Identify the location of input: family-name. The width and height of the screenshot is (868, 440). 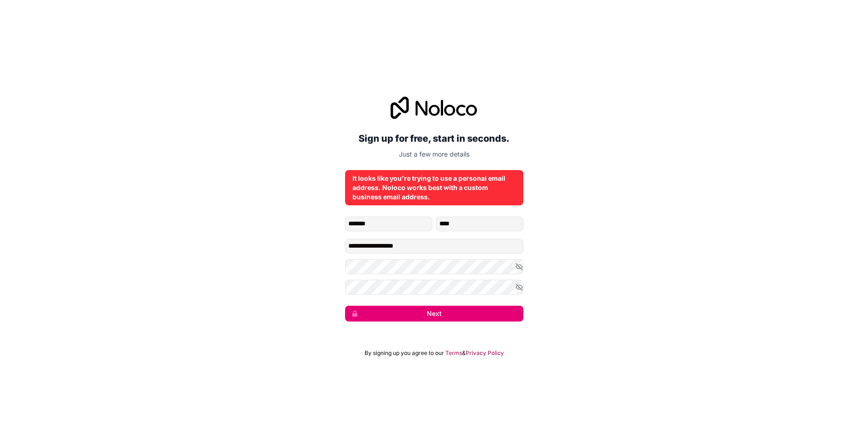
(480, 224).